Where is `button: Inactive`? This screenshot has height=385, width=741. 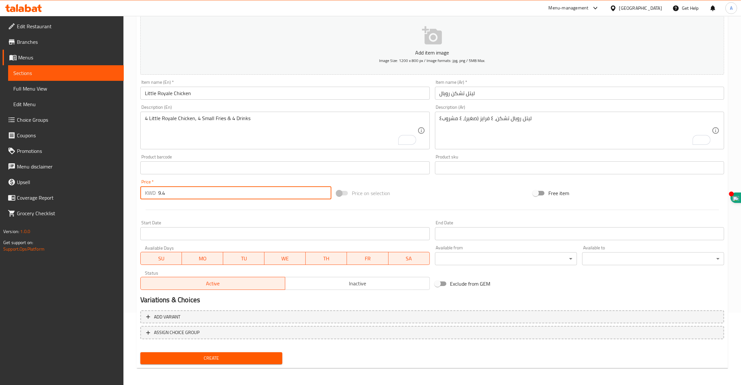 button: Inactive is located at coordinates (357, 283).